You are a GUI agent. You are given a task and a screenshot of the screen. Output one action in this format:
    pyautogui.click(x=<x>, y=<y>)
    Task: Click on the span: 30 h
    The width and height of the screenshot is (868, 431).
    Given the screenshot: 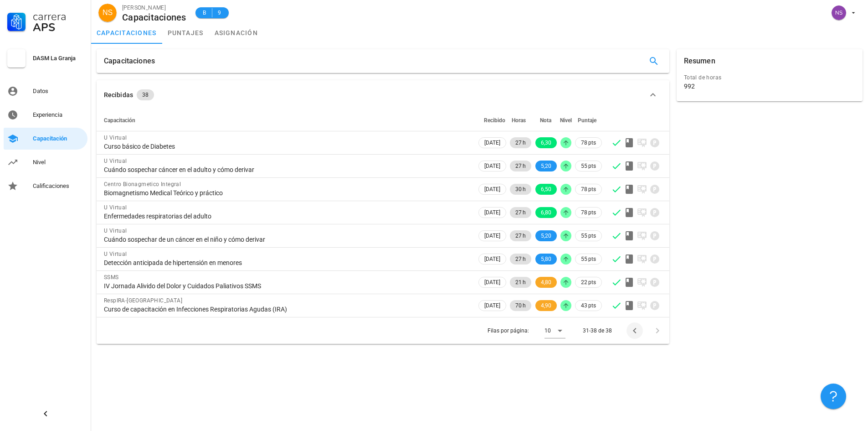 What is the action you would take?
    pyautogui.click(x=521, y=189)
    